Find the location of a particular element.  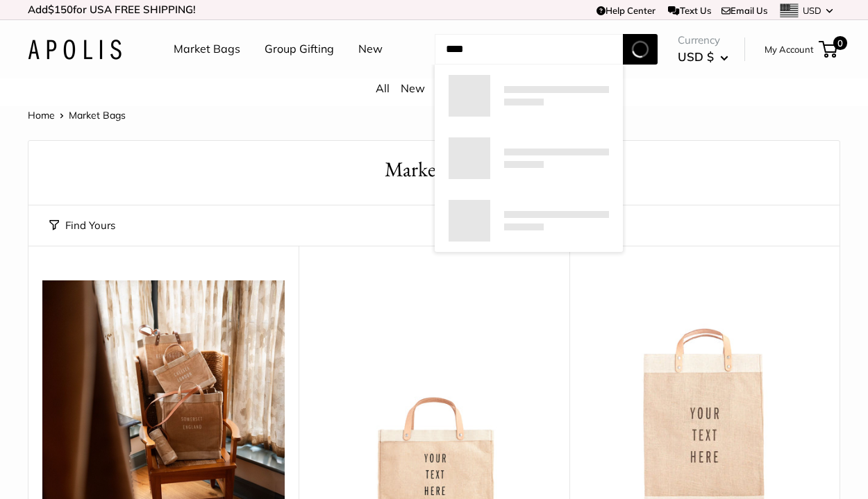

button: Search is located at coordinates (640, 49).